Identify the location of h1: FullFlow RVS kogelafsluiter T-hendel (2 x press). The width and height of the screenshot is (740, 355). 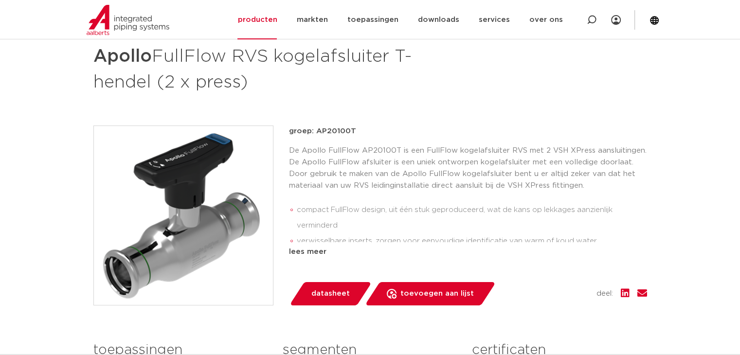
(276, 68).